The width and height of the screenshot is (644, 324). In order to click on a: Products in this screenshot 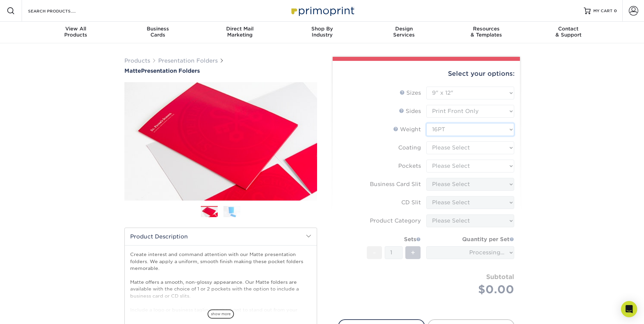, I will do `click(138, 60)`.